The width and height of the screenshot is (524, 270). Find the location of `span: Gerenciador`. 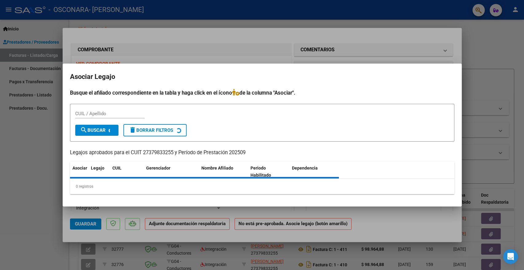

span: Gerenciador is located at coordinates (158, 168).